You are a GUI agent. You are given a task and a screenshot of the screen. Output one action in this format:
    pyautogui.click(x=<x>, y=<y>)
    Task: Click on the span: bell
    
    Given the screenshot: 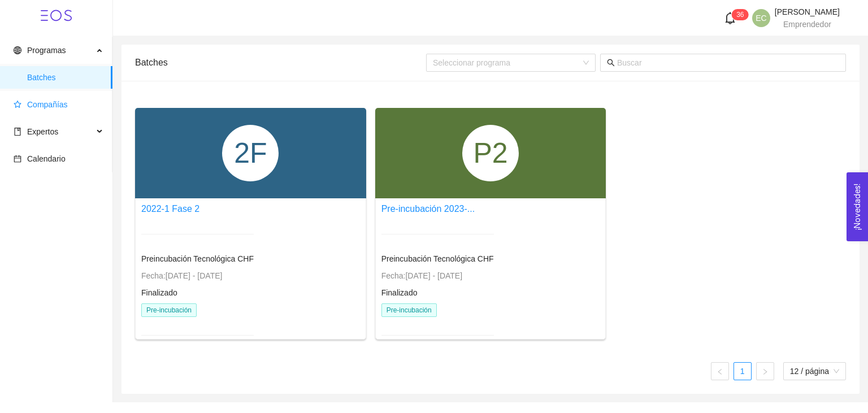 What is the action you would take?
    pyautogui.click(x=731, y=18)
    